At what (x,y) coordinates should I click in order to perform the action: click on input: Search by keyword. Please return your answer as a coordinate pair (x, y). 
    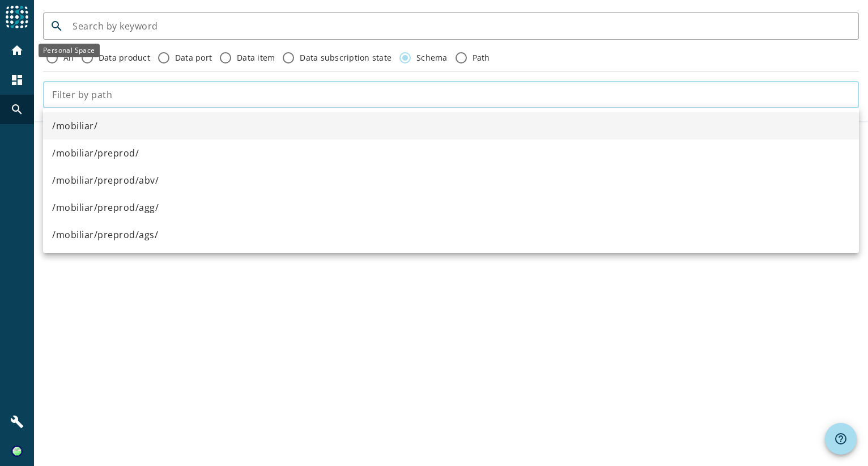
    Looking at the image, I should click on (461, 26).